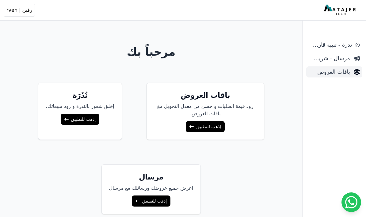 This screenshot has width=366, height=217. What do you see at coordinates (206, 110) in the screenshot?
I see `p: زود قيمة الطلبات و حسن من معدل التحويل مغ باقات العروض.` at bounding box center [206, 110].